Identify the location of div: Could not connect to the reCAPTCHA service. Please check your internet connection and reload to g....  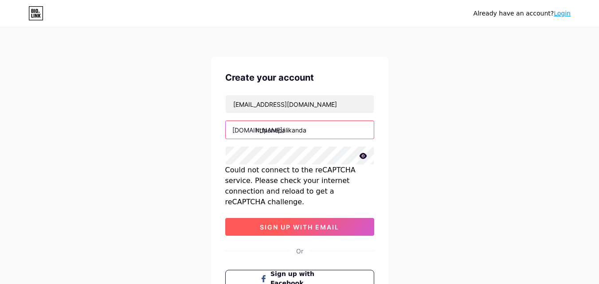
(300, 186).